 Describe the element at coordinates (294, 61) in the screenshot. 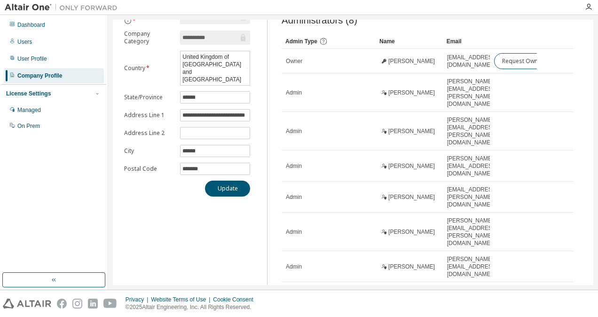

I see `span: Owner` at that location.